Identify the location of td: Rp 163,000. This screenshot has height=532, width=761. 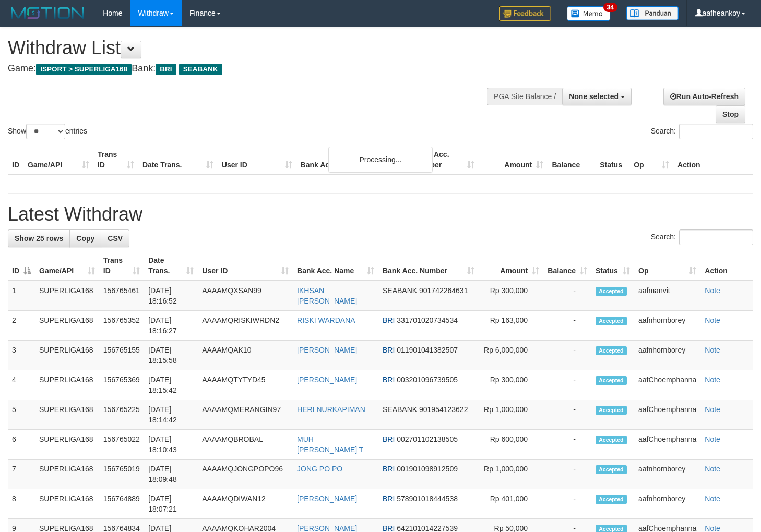
(511, 325).